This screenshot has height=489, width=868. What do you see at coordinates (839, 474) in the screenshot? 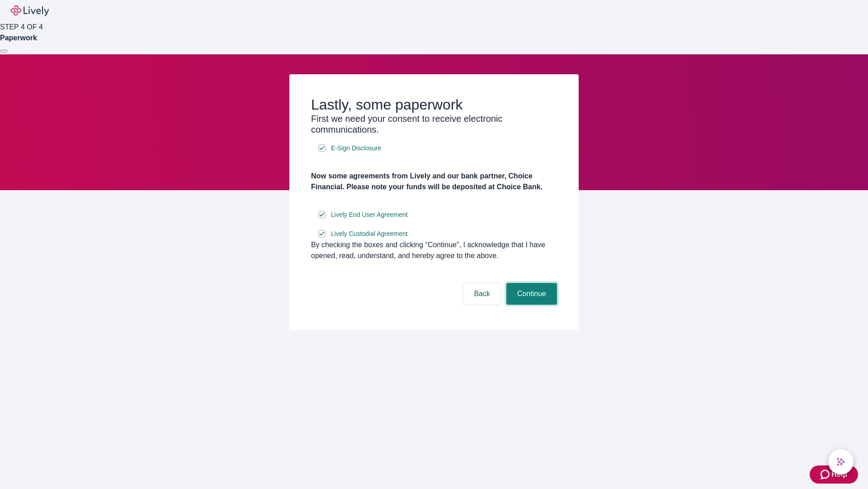
I see `span: Help` at bounding box center [839, 474].